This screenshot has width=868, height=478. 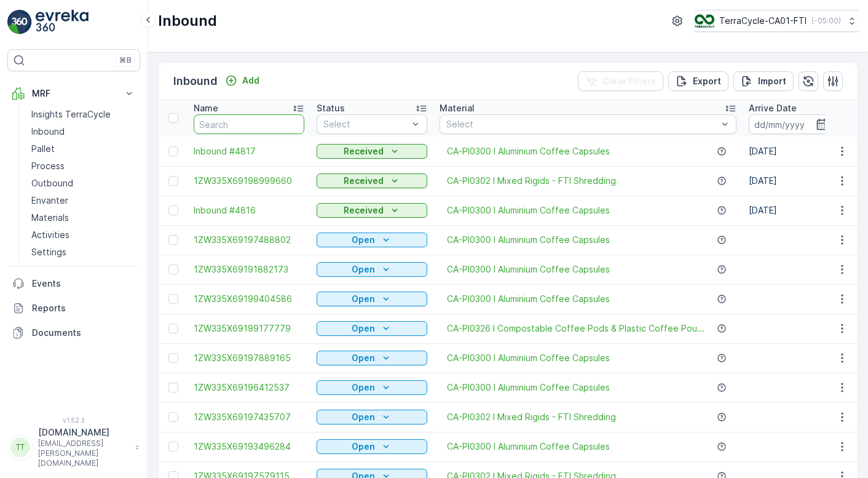 I want to click on p: Insights TerraCycle, so click(x=71, y=115).